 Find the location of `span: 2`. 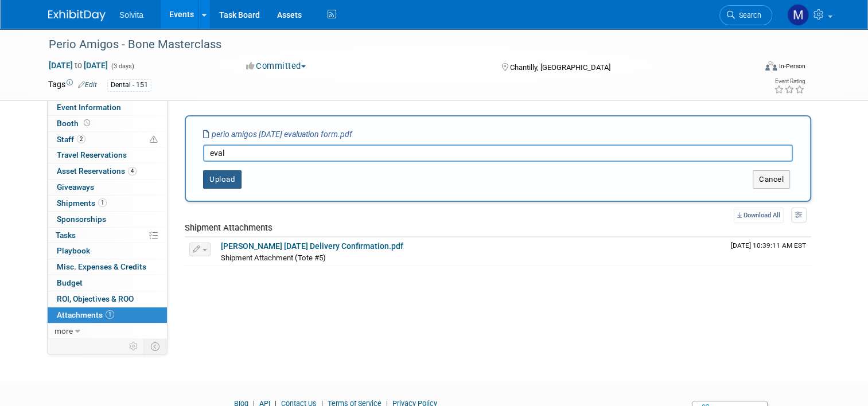

span: 2 is located at coordinates (81, 139).